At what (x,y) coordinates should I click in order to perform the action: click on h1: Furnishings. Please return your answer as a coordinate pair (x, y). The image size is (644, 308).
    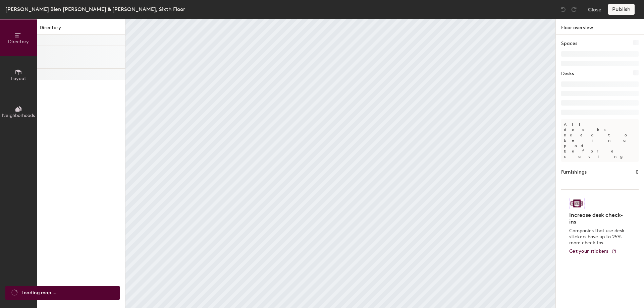
    Looking at the image, I should click on (574, 172).